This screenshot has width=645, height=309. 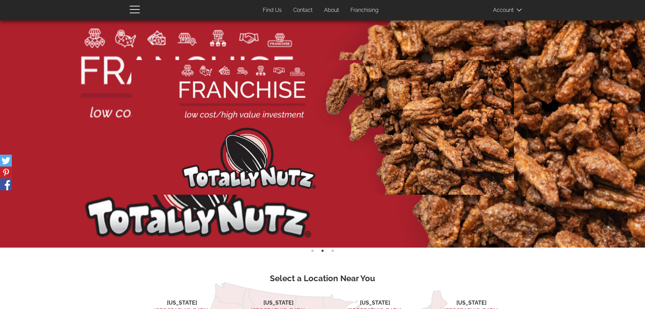 I want to click on a: Franchising, so click(x=364, y=10).